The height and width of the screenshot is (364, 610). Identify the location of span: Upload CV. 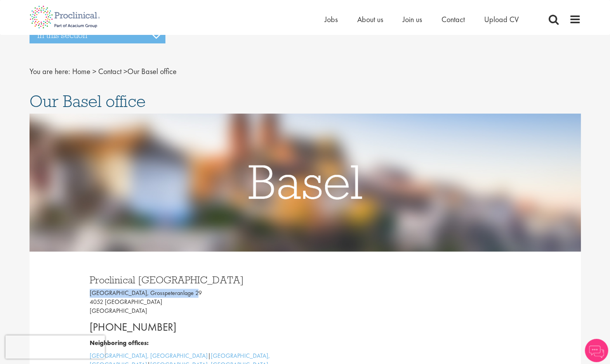
(501, 19).